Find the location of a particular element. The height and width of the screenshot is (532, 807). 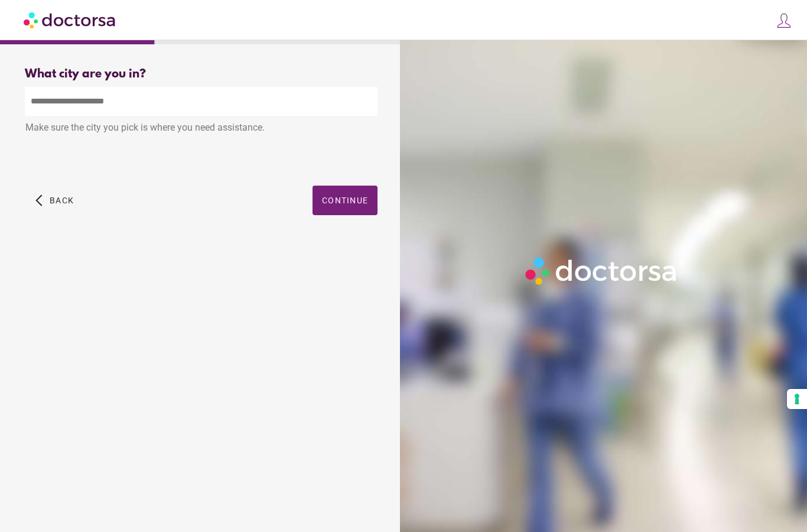

div: Make sure the city you pick is where you need assistance. is located at coordinates (200, 129).